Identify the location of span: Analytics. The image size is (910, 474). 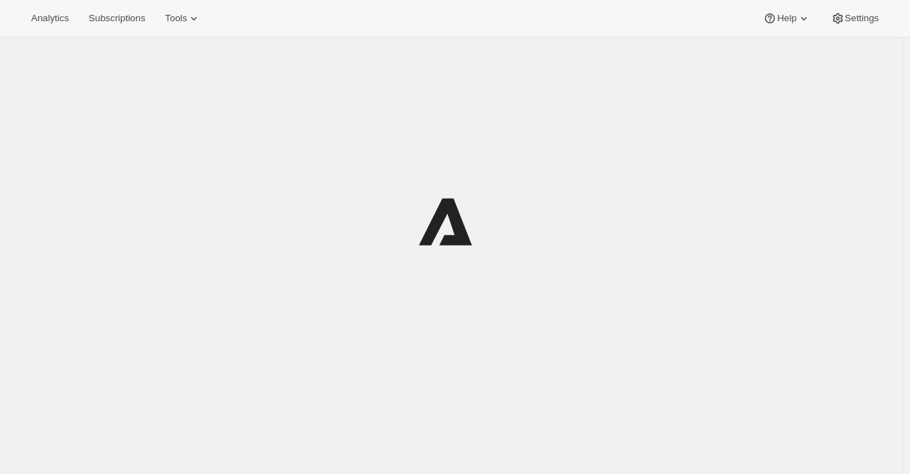
(50, 18).